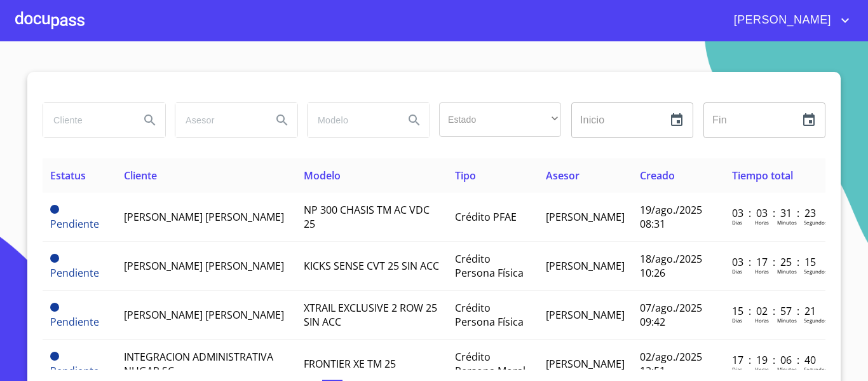 The height and width of the screenshot is (381, 868). Describe the element at coordinates (465, 175) in the screenshot. I see `span: Tipo` at that location.